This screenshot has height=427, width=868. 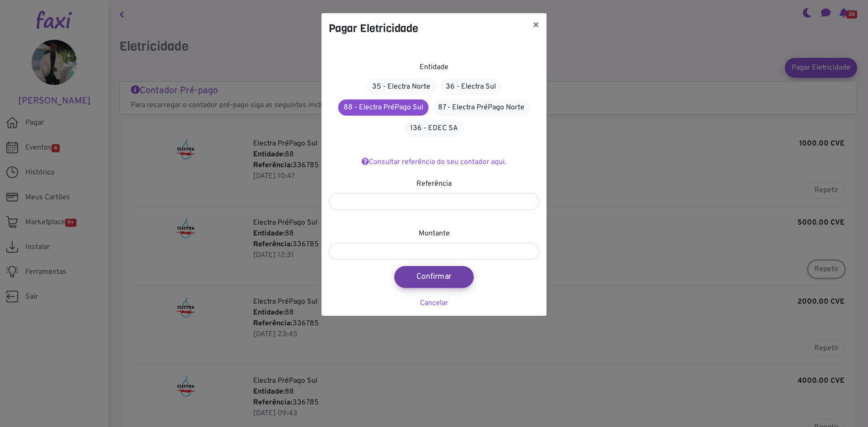 I want to click on a: Consultar referência do seu contador aqui., so click(x=434, y=162).